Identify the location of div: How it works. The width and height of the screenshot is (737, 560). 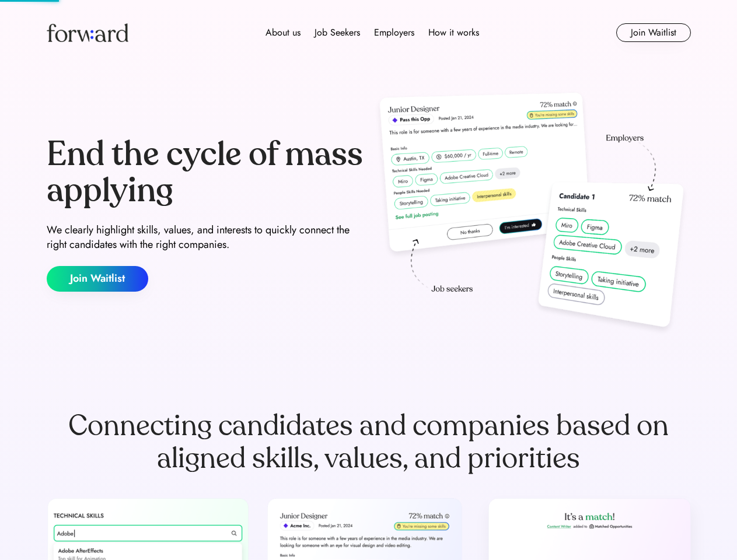
(453, 32).